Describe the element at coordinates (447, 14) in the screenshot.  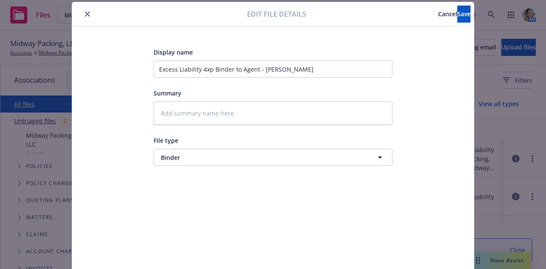
I see `span: Cancel` at that location.